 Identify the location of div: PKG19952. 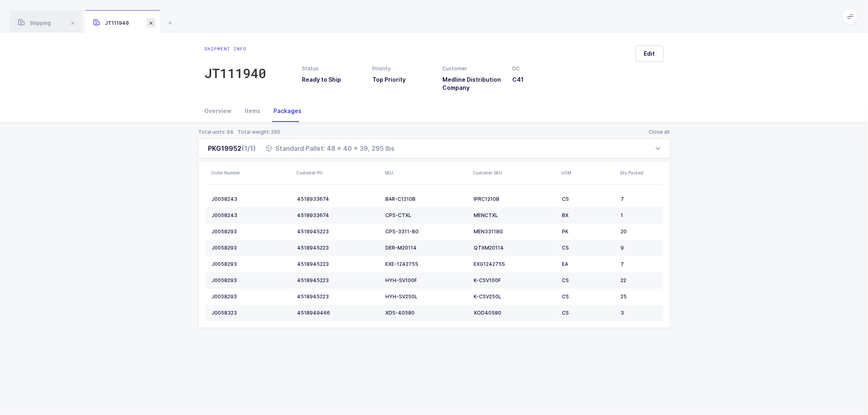
(233, 149).